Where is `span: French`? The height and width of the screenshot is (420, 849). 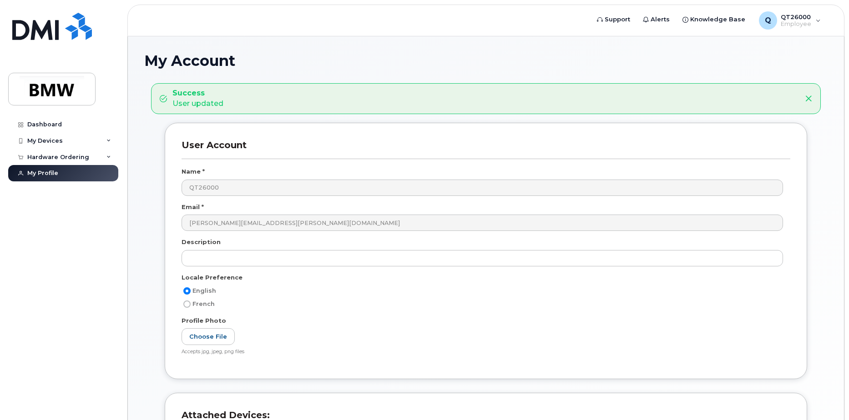
span: French is located at coordinates (203, 304).